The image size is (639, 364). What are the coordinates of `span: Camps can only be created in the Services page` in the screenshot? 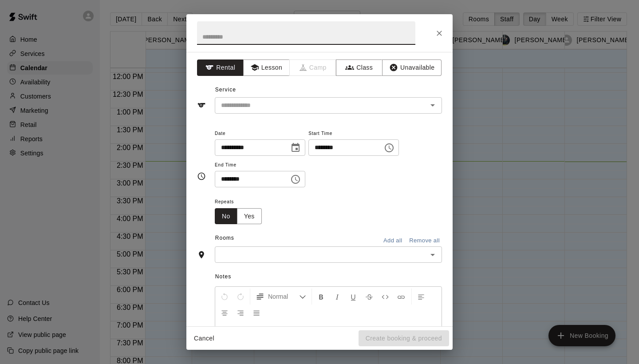 It's located at (313, 68).